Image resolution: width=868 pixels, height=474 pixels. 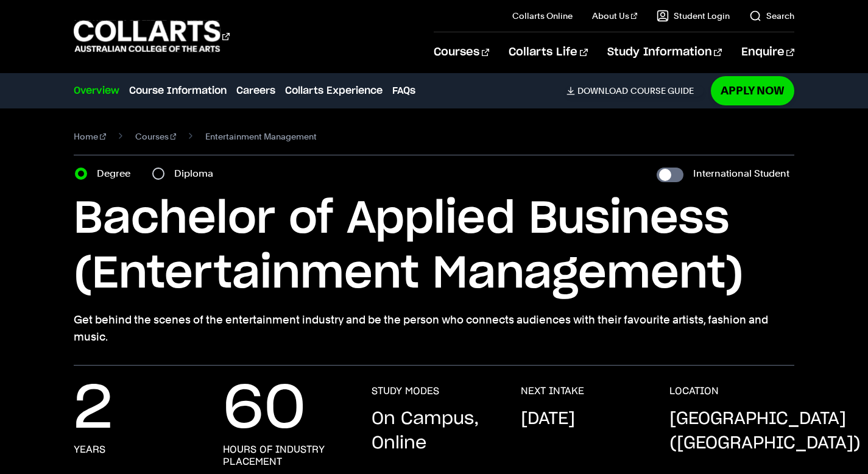 What do you see at coordinates (635, 91) in the screenshot?
I see `a: DownloadCourse Guide` at bounding box center [635, 91].